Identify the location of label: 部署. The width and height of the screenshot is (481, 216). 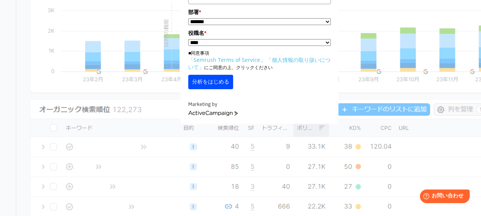
(259, 12).